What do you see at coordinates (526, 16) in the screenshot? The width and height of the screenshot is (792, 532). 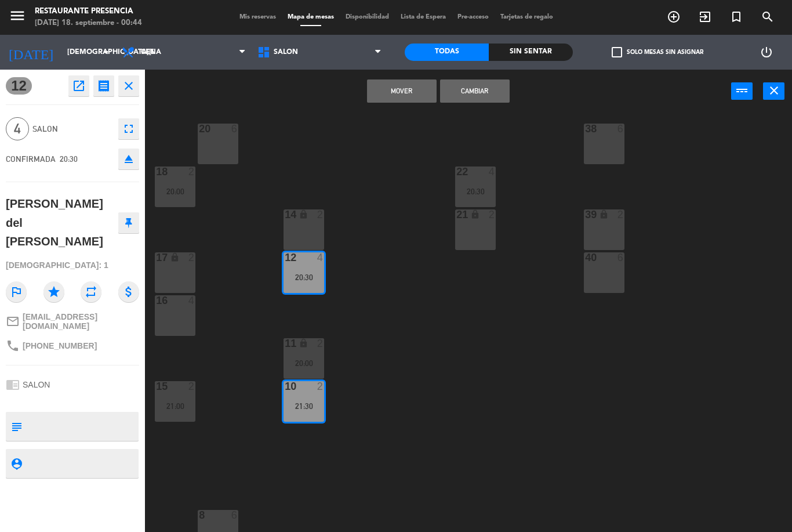 I see `span: Tarjetas de regalo` at bounding box center [526, 16].